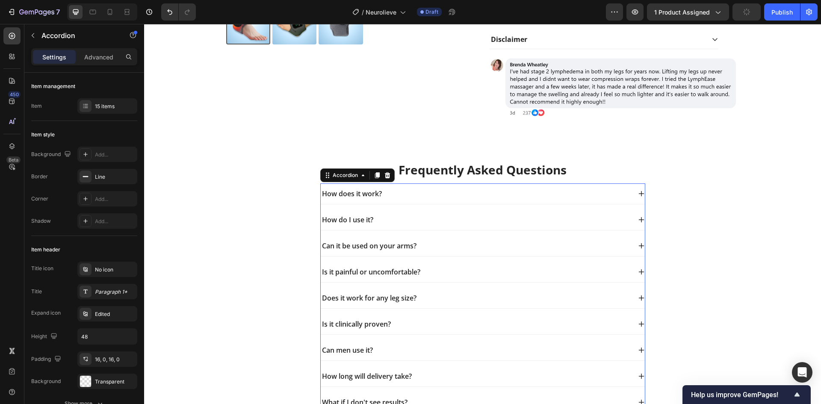 This screenshot has height=404, width=821. I want to click on div: Publish, so click(782, 12).